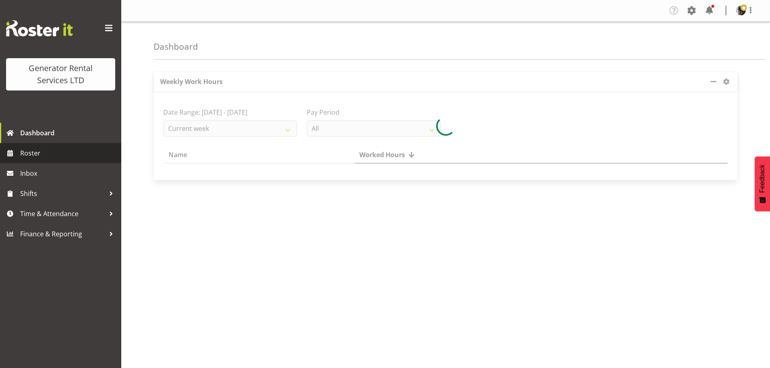 The image size is (770, 368). I want to click on button: Feedback - Show survey, so click(763, 184).